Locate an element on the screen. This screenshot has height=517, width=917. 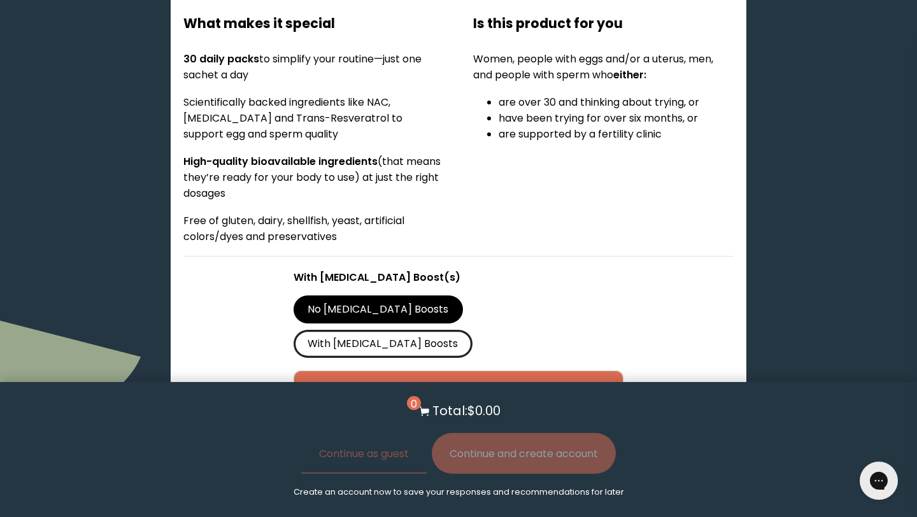
li: are supported by a fertility clinic is located at coordinates (617, 134).